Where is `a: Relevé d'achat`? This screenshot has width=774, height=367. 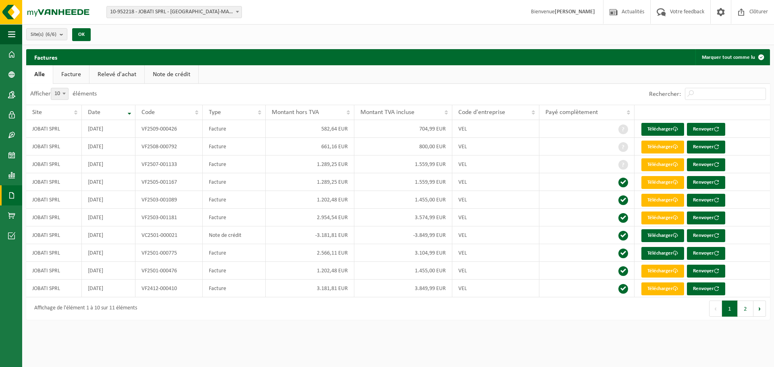 a: Relevé d'achat is located at coordinates (117, 75).